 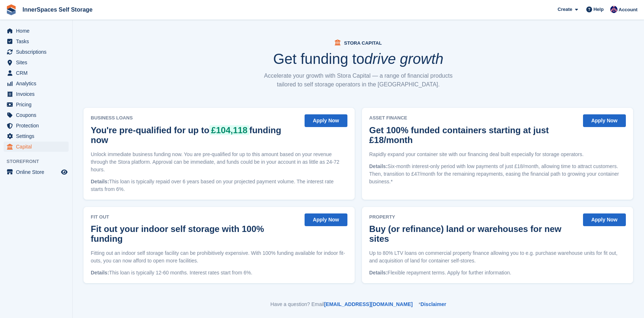 I want to click on p: This loan is typically 12-60 months. Interest rates start from 6%., so click(x=219, y=273).